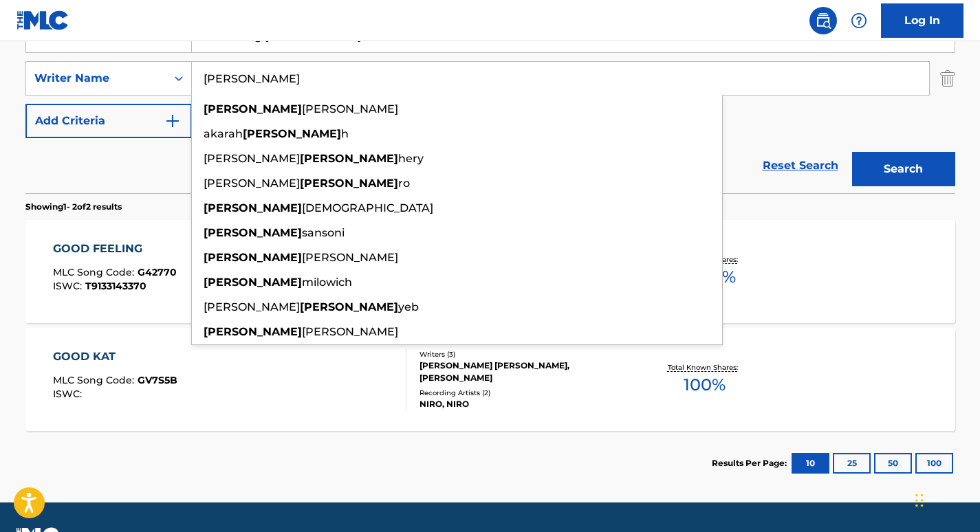 The image size is (980, 532). Describe the element at coordinates (115, 249) in the screenshot. I see `div: GOOD FEELING` at that location.